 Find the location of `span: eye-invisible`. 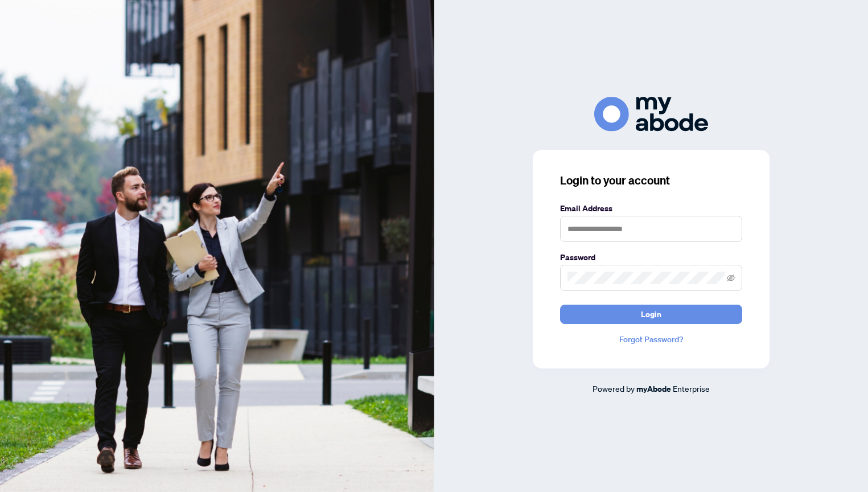

span: eye-invisible is located at coordinates (731, 278).